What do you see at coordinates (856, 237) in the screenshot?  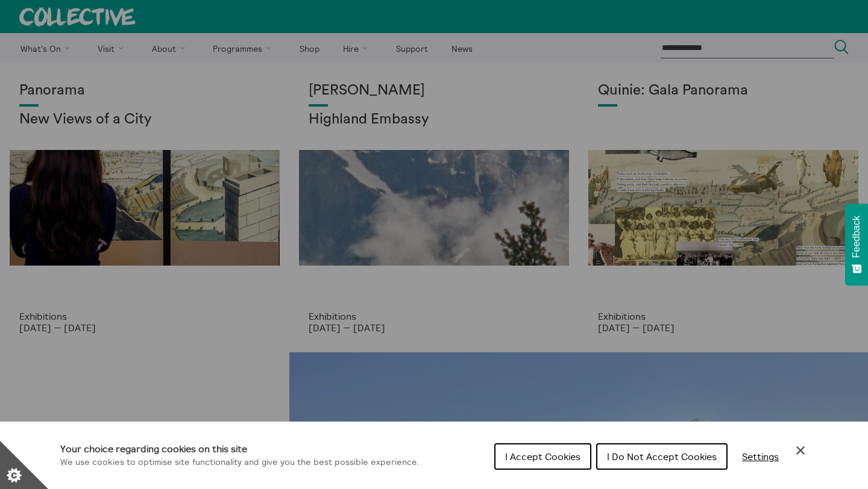 I see `span: Feedback` at bounding box center [856, 237].